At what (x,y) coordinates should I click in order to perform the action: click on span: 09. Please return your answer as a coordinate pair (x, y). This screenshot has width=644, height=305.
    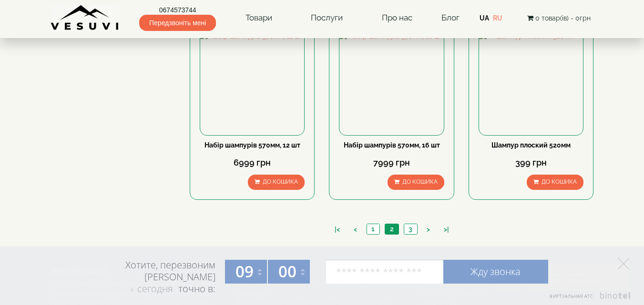
    Looking at the image, I should click on (245, 271).